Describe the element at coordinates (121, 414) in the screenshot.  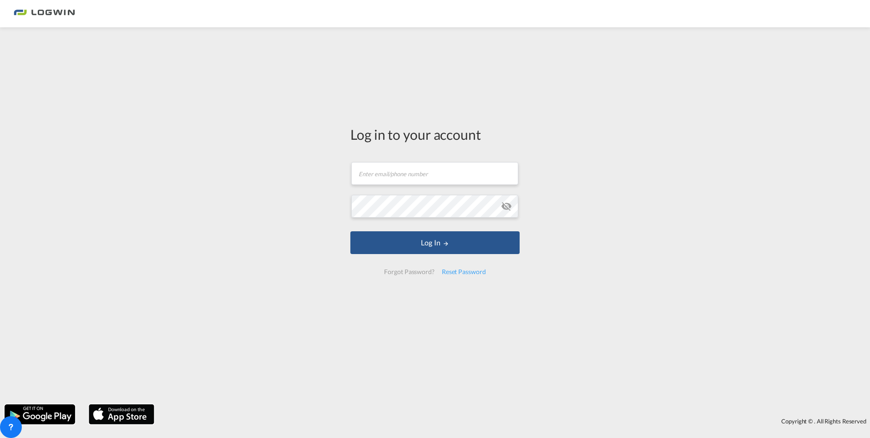
I see `img: apple.png` at that location.